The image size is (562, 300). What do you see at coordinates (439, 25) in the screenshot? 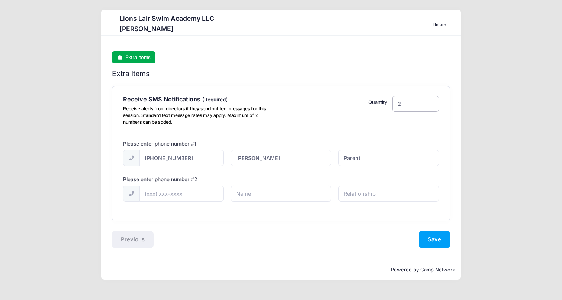
I see `a: Return` at bounding box center [439, 25].